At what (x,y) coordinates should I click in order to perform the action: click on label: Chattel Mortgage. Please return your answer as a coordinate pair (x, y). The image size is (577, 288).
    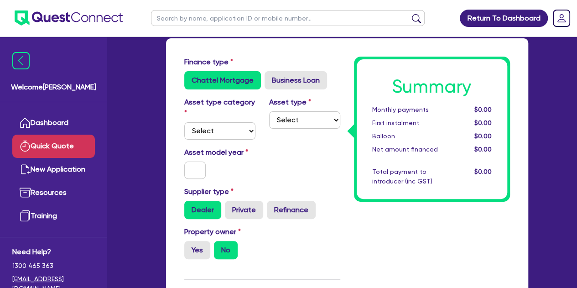
    Looking at the image, I should click on (222, 80).